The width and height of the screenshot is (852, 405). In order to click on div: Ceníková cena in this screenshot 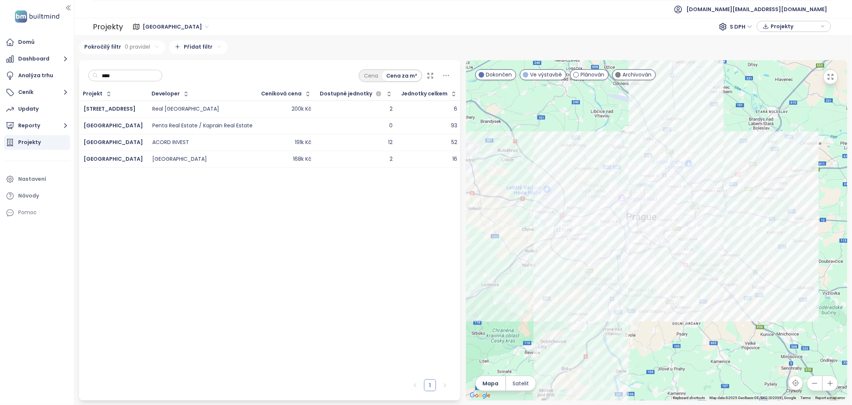, I will do `click(281, 94)`.